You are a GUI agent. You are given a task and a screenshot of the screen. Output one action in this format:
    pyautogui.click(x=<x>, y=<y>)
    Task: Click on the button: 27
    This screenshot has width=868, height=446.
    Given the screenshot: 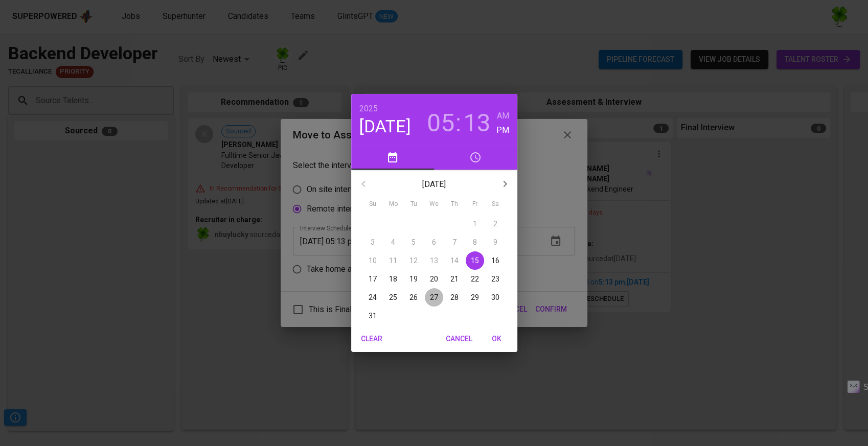 What is the action you would take?
    pyautogui.click(x=434, y=298)
    